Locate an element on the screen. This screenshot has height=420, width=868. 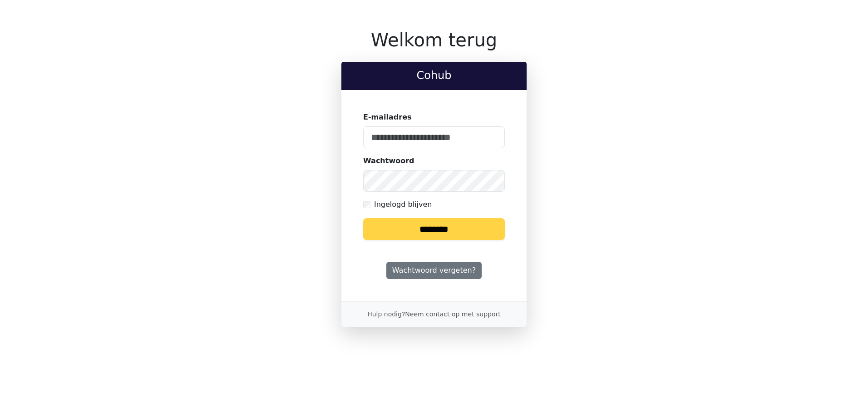
small: Hulp nodig? is located at coordinates (434, 314).